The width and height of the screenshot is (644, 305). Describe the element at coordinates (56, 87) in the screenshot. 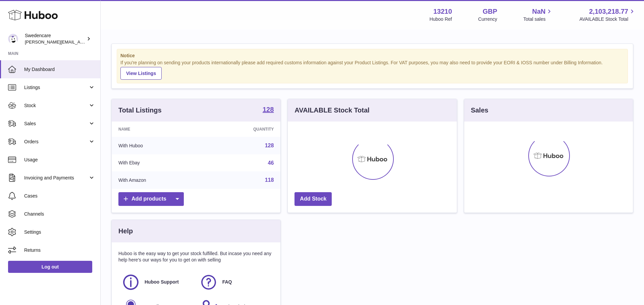

I see `span: Listings` at that location.